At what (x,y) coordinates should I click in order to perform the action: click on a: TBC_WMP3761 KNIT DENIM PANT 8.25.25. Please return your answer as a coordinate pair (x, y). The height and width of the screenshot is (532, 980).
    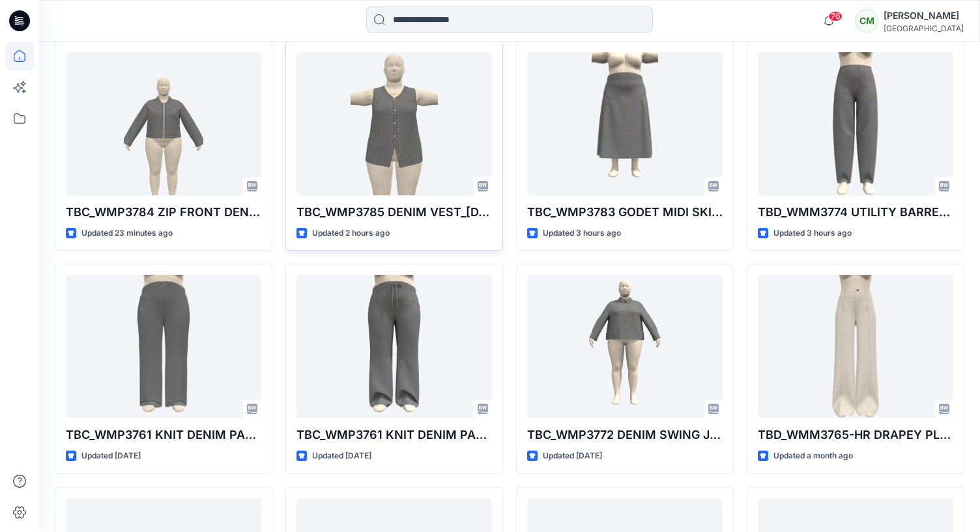
    Looking at the image, I should click on (394, 346).